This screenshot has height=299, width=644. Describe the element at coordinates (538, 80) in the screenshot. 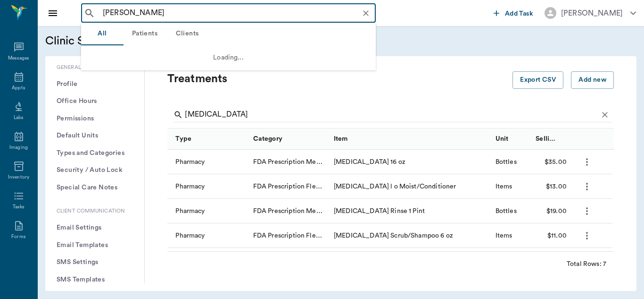

I see `button: Export CSV` at that location.